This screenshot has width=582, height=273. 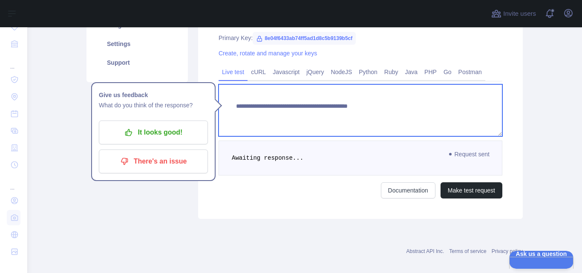 What do you see at coordinates (304, 38) in the screenshot?
I see `span: 8e04f6433ab74ff5ad1d8c5b9139b5cf` at bounding box center [304, 38].